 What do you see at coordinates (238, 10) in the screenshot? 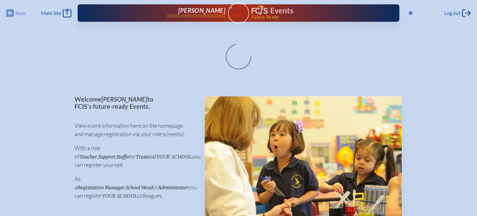
I see `img: User Avatar` at bounding box center [238, 10].